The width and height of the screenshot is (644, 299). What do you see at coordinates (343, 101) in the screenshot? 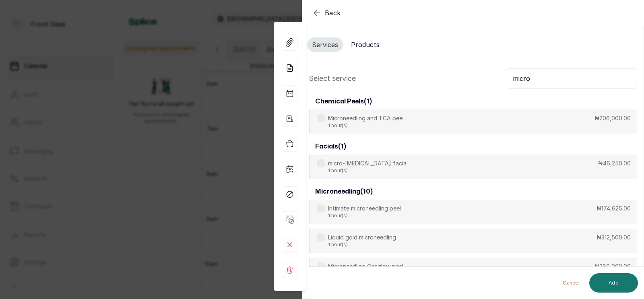
I see `h3: chemical peels ( 1 )` at bounding box center [343, 101].